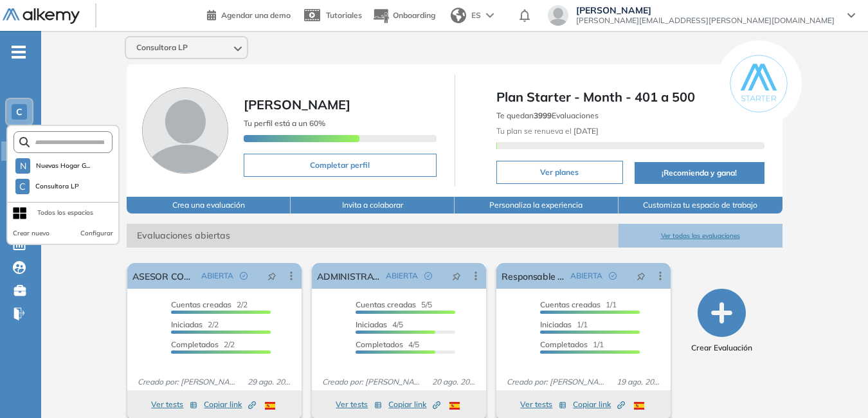  What do you see at coordinates (700, 205) in the screenshot?
I see `button: Customiza tu espacio de trabajo` at bounding box center [700, 205].